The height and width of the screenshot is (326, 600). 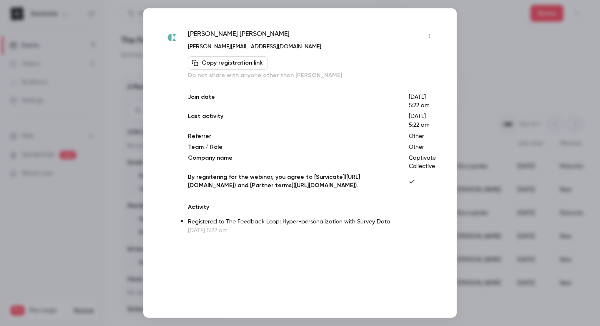 I want to click on p: Last activity, so click(x=292, y=121).